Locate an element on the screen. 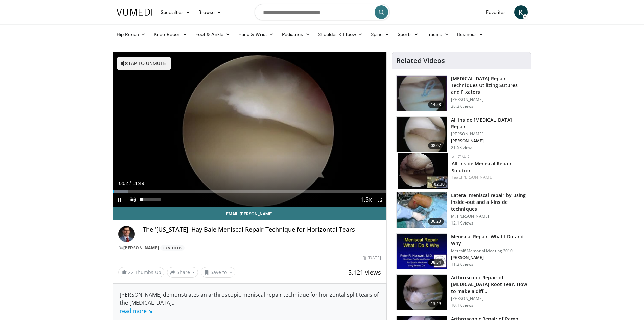  button: Playback Rate is located at coordinates (366, 200).